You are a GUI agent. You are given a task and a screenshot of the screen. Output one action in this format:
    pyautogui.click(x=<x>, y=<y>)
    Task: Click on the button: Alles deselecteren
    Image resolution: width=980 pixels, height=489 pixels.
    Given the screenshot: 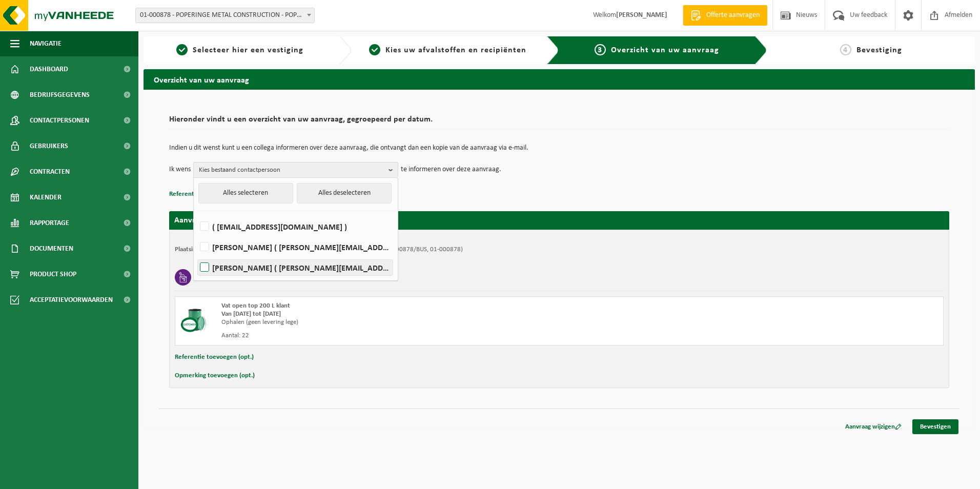 What is the action you would take?
    pyautogui.click(x=344, y=193)
    